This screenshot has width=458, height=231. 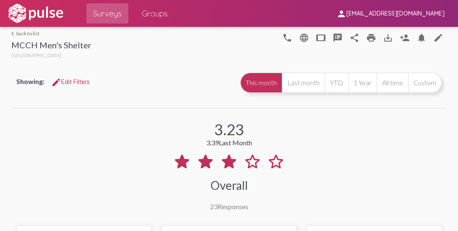 I want to click on mat-icon: arrow_back_ios, so click(x=14, y=34).